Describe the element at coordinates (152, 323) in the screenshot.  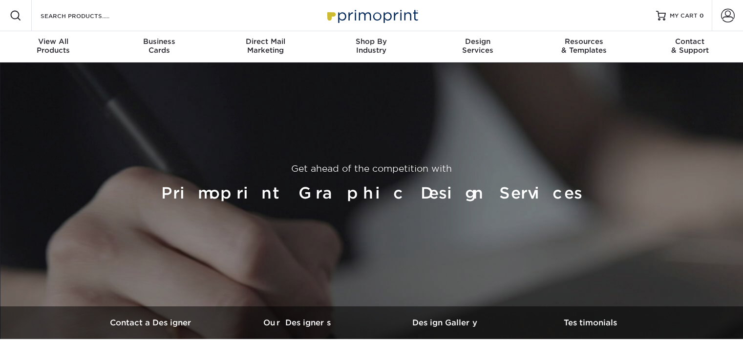
I see `h3: Contact a Designer` at that location.